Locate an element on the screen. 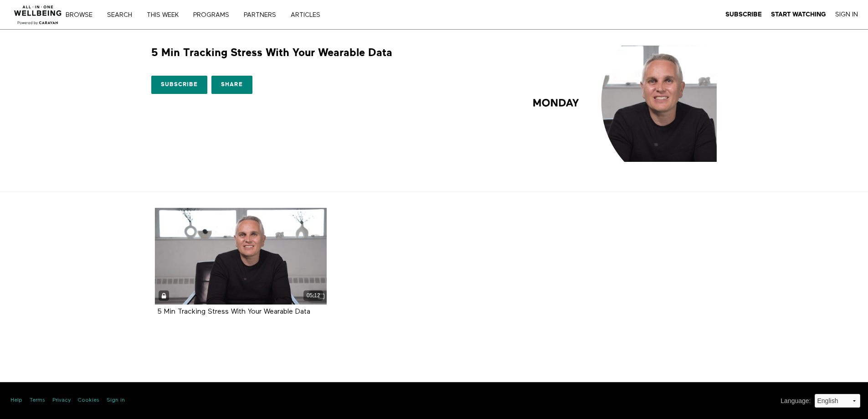 The height and width of the screenshot is (419, 868). a: 5 Min Tracking Stress With Your Wearable Data 05:12 is located at coordinates (241, 256).